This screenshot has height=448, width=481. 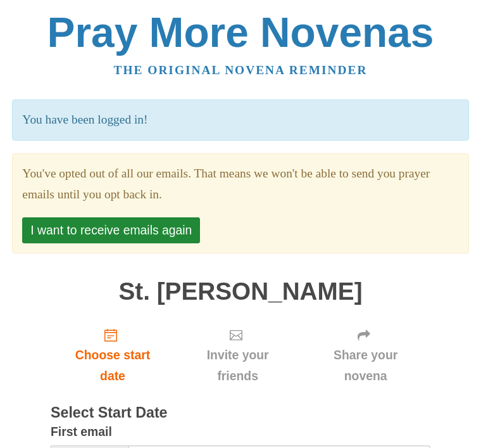 What do you see at coordinates (240, 412) in the screenshot?
I see `h3: Select Start Date` at bounding box center [240, 412].